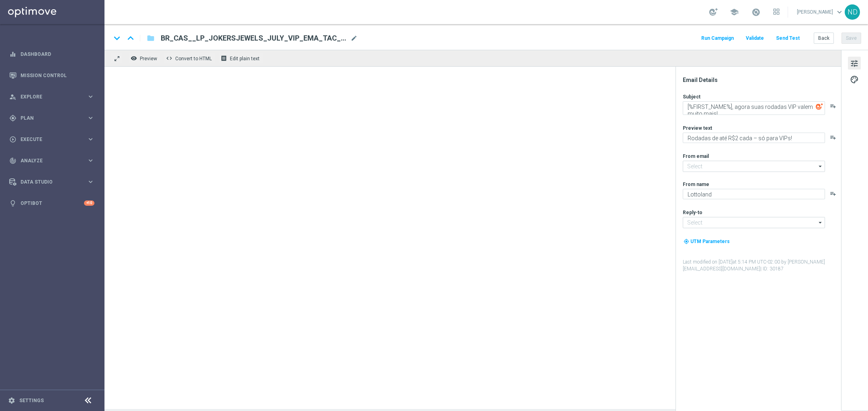 Image resolution: width=868 pixels, height=411 pixels. I want to click on i: keyboard_arrow_up, so click(130, 38).